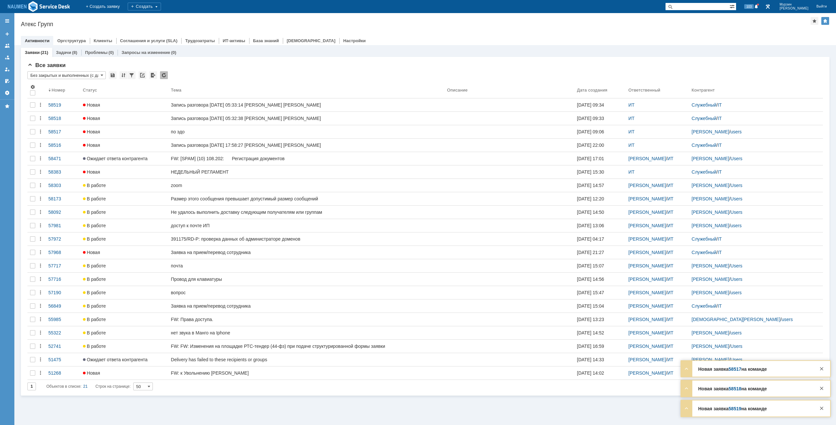 This screenshot has width=836, height=425. Describe the element at coordinates (306, 346) in the screenshot. I see `a: FW: FW: Изменения на площадке РТС-тендер (44-фз) при подаче структурированной формы заявки` at that location.